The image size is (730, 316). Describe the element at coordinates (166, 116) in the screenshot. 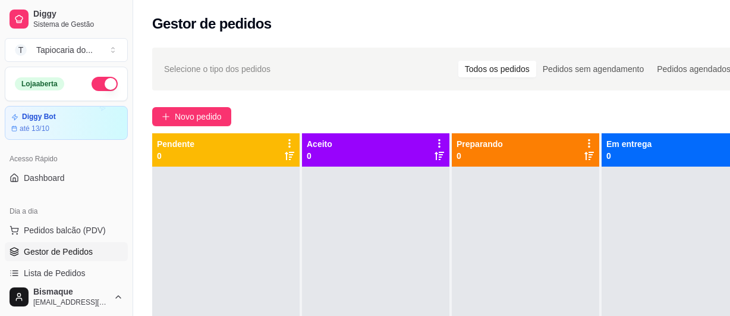

I see `span: plus` at that location.